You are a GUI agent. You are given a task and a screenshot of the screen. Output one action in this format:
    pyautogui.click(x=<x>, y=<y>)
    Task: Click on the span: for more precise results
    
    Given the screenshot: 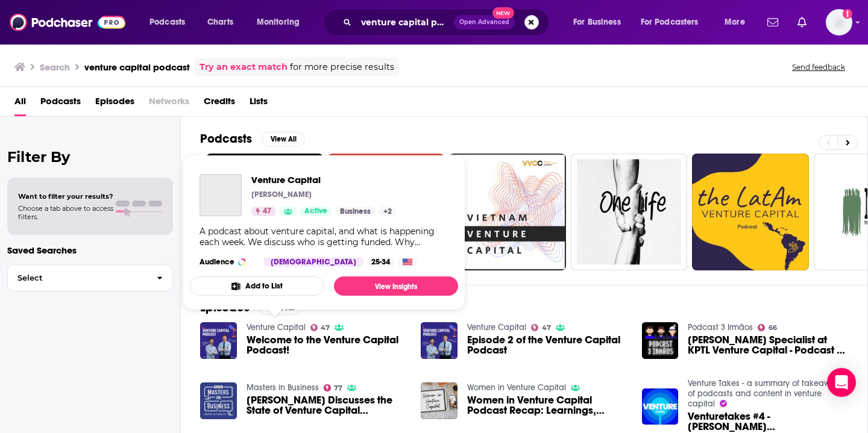 What is the action you would take?
    pyautogui.click(x=342, y=67)
    